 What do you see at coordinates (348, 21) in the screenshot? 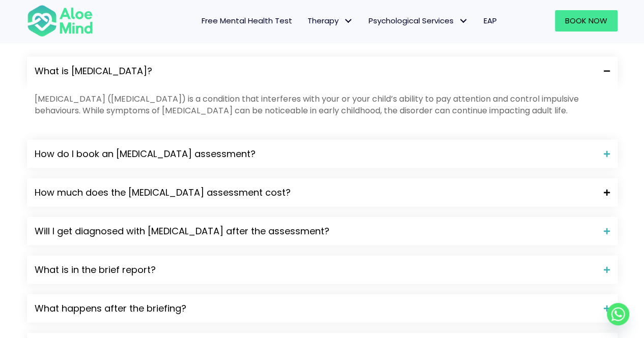
I see `span: Therapy: submenu` at bounding box center [348, 21].